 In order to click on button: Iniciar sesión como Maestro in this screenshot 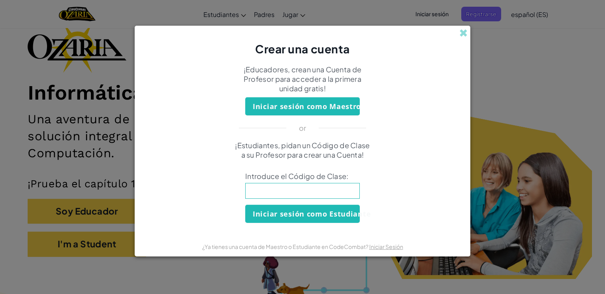, I will do `click(302, 106)`.